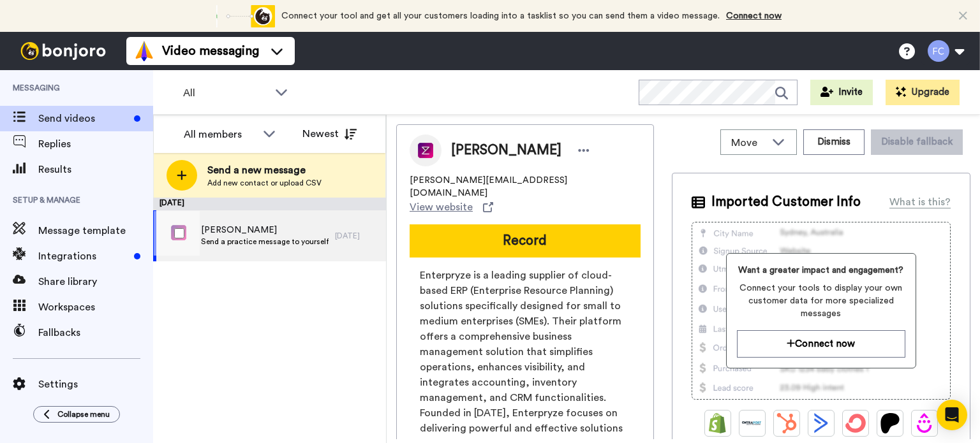 The width and height of the screenshot is (980, 443). Describe the element at coordinates (77, 415) in the screenshot. I see `button: Collapse menu` at that location.